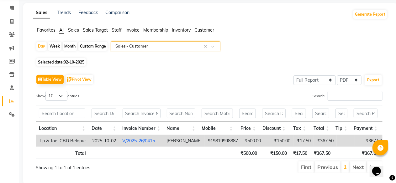  What do you see at coordinates (93, 46) in the screenshot?
I see `div: Custom Range` at bounding box center [93, 46].